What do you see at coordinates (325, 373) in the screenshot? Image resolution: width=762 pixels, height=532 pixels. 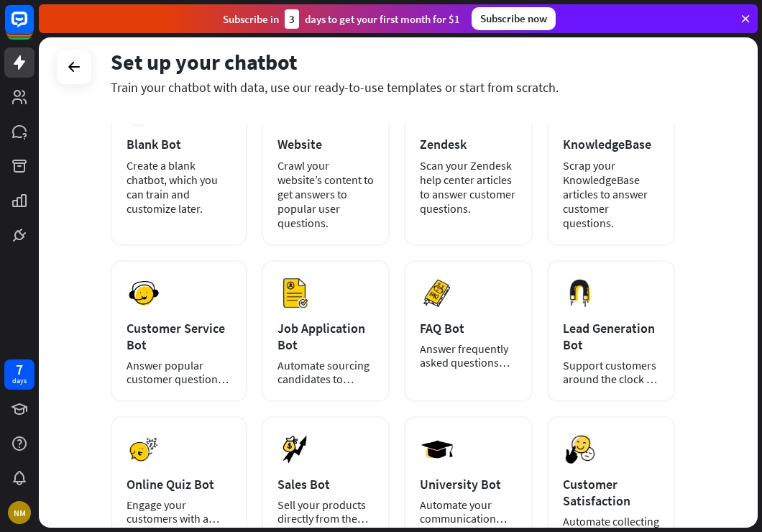 I see `div: Automate sourcing candidates to speed up your hiring process.` at bounding box center [325, 373].